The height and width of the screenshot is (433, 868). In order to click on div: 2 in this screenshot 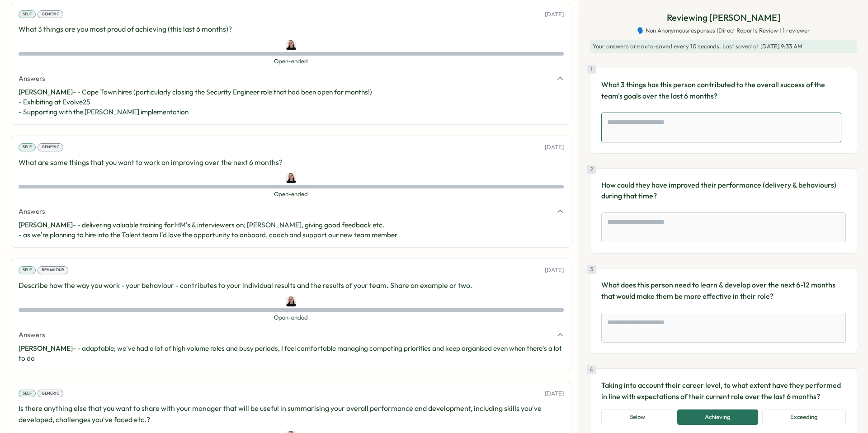, I will do `click(591, 170)`.